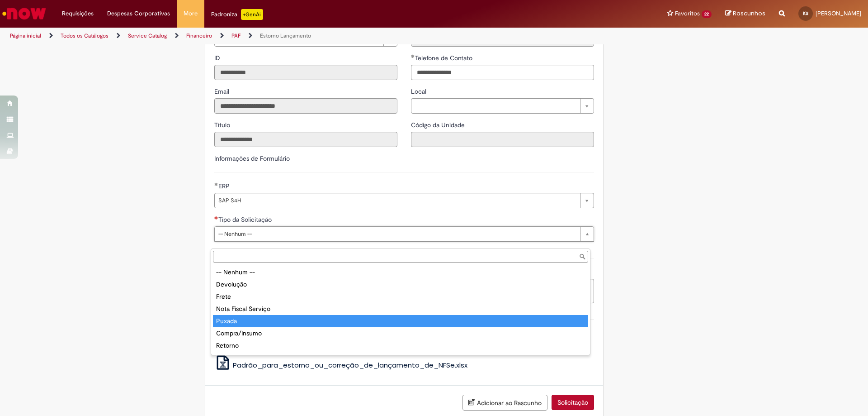 This screenshot has height=416, width=868. I want to click on div: Puxada, so click(401, 321).